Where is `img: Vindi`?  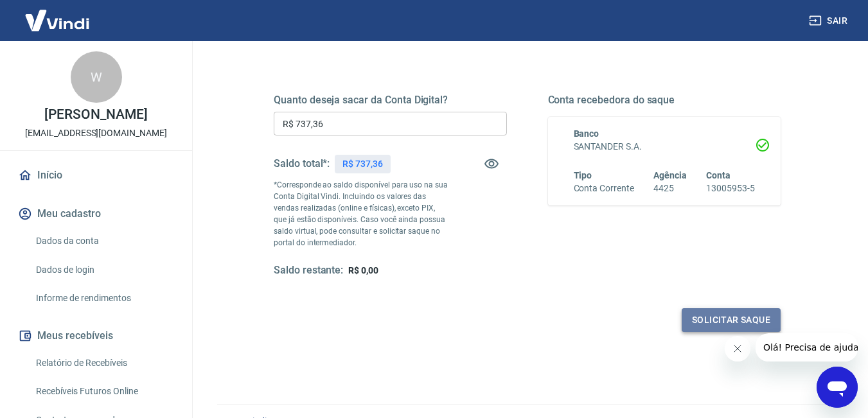 img: Vindi is located at coordinates (57, 20).